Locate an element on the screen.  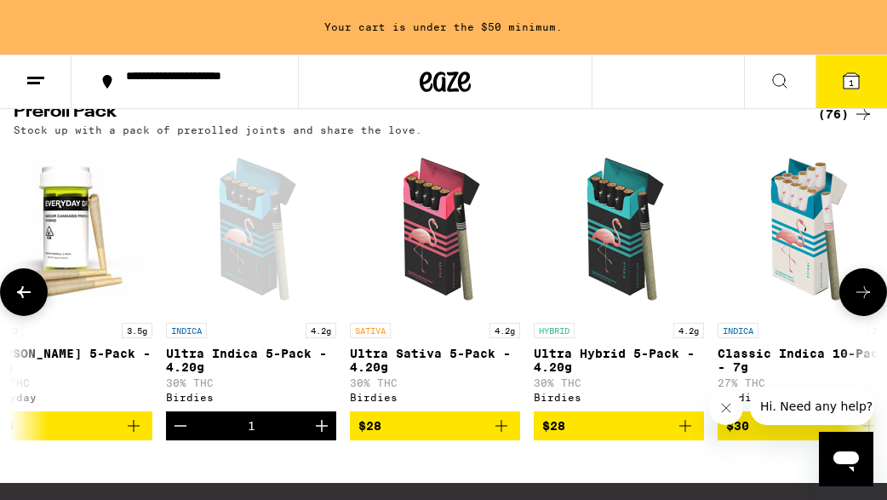
p: Ultra Sativa 5-Pack - 4.20g is located at coordinates (435, 360).